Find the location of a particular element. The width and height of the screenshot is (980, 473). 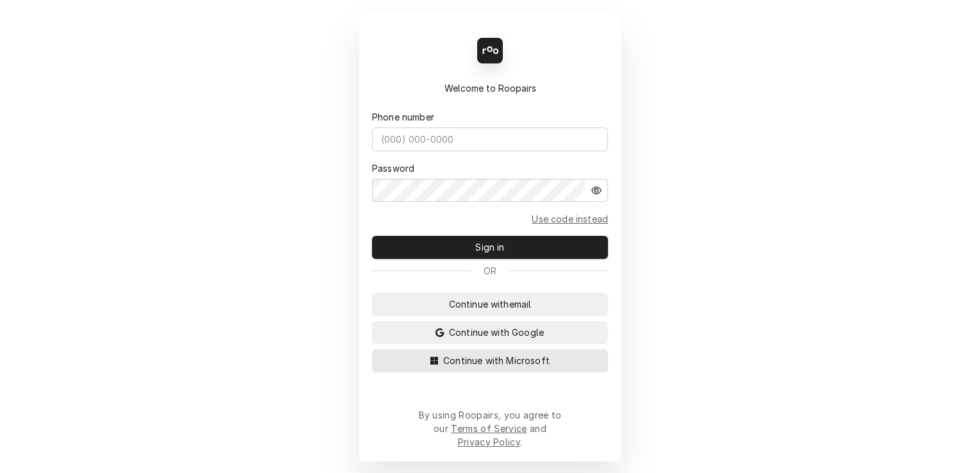

input: (000) 000-0000 is located at coordinates (490, 139).